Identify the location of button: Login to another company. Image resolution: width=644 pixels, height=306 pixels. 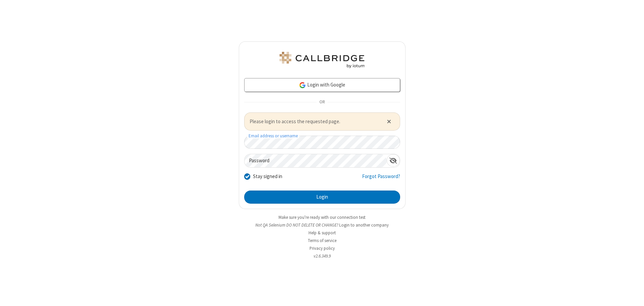
(364, 225).